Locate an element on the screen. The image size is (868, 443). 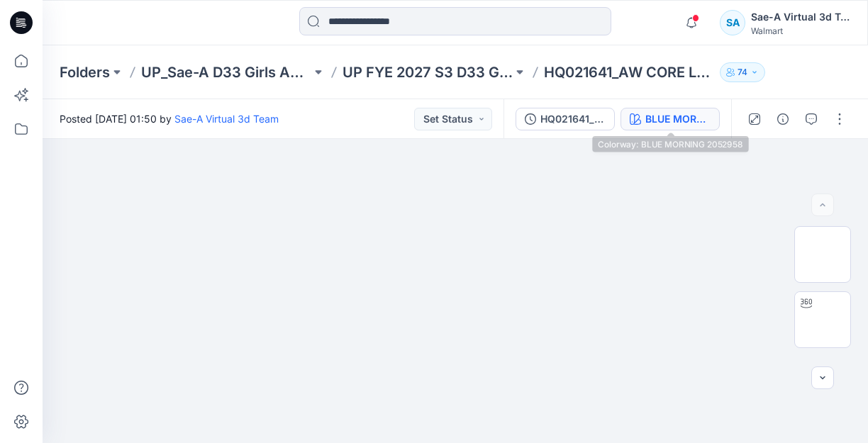
p: HQ021641_AW CORE LEGGING is located at coordinates (629, 72).